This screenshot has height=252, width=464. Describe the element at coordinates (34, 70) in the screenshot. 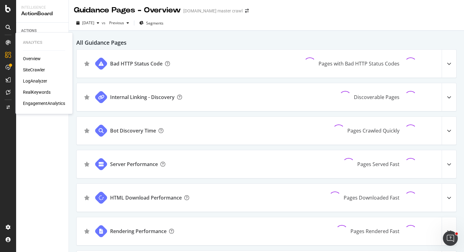

I see `div: SiteCrawler` at that location.